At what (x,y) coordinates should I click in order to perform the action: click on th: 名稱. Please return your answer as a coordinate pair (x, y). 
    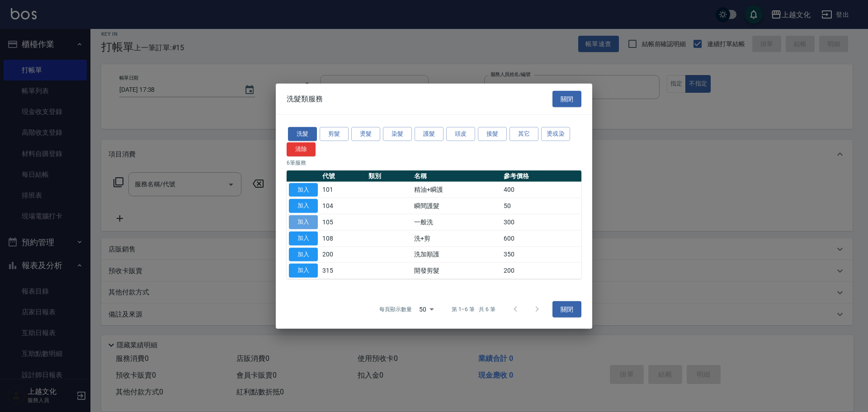
    Looking at the image, I should click on (456, 176).